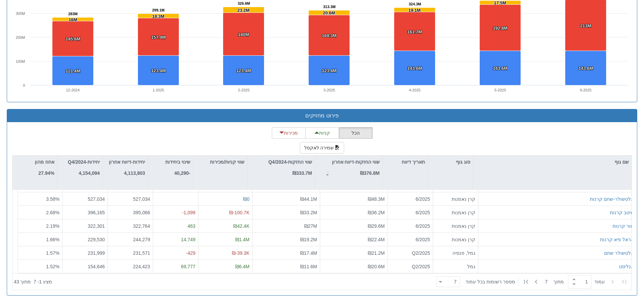 The width and height of the screenshot is (644, 304). Describe the element at coordinates (617, 240) in the screenshot. I see `div: הראל פיא קרנות` at that location.